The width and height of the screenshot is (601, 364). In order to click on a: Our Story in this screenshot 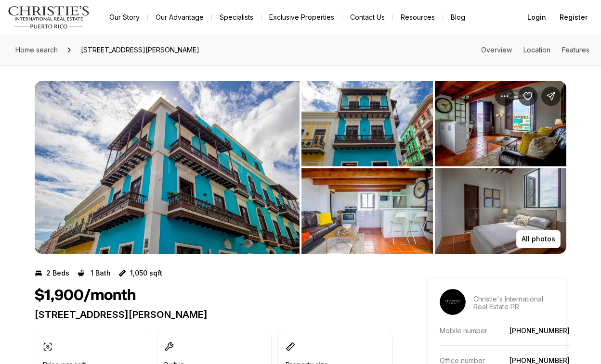, I will do `click(124, 18)`.